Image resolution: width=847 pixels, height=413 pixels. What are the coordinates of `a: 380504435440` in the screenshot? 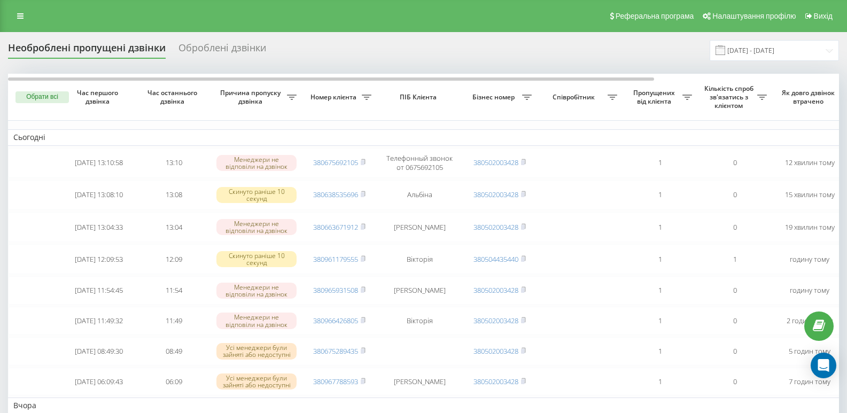 It's located at (496, 259).